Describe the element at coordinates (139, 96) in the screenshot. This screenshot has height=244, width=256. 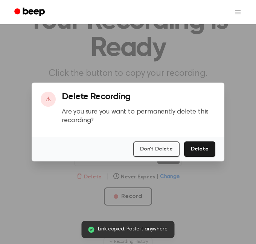
I see `h3: Delete Recording` at that location.